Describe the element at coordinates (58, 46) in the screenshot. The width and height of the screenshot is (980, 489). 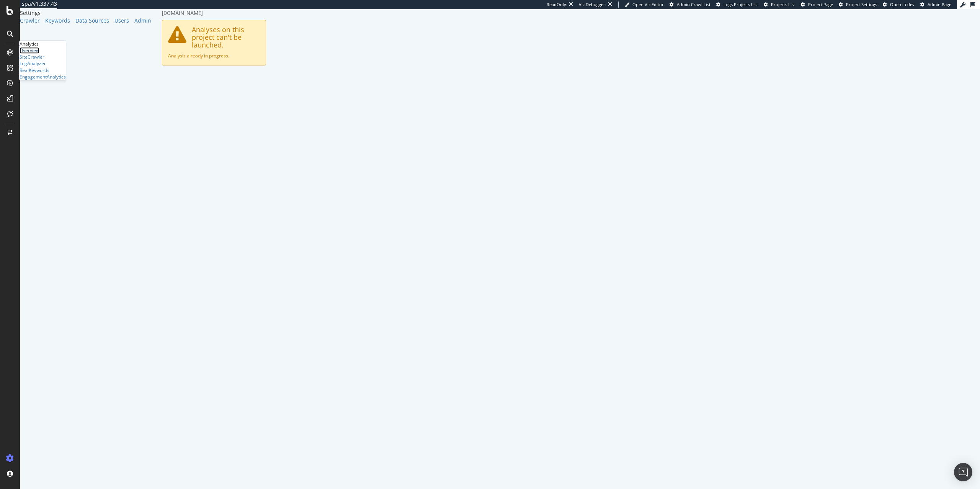
I see `p: Analysis already in progress.` at that location.